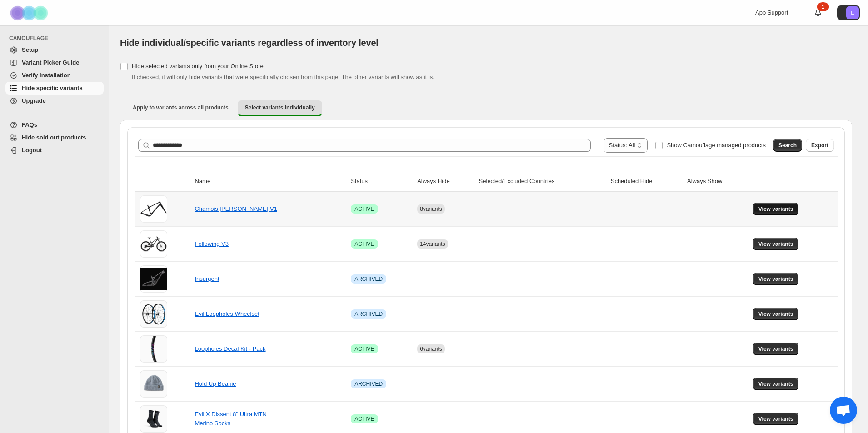 This screenshot has height=433, width=868. What do you see at coordinates (431, 349) in the screenshot?
I see `span: 6 variants` at bounding box center [431, 349].